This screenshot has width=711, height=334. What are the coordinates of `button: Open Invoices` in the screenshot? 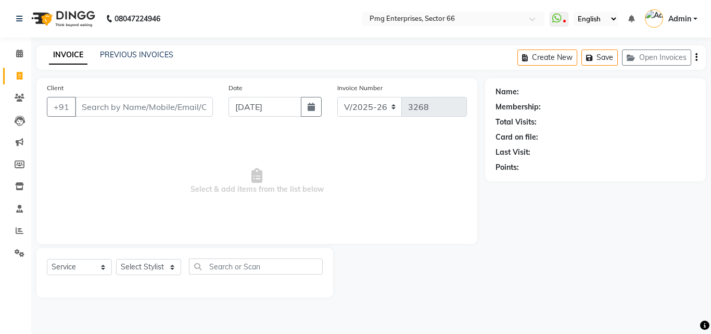 It's located at (656, 57).